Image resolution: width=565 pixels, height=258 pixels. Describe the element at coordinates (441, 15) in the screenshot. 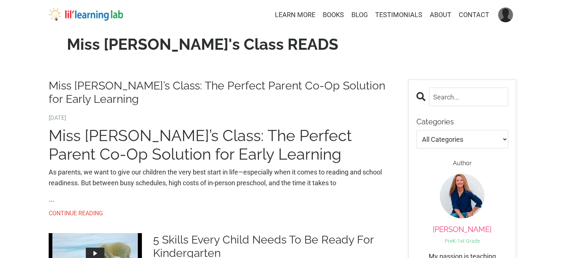

I see `a: ABOUT` at that location.